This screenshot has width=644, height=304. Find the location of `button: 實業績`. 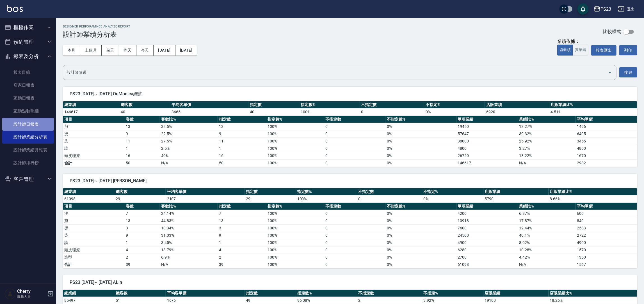

button: 實業績 is located at coordinates (581, 50).